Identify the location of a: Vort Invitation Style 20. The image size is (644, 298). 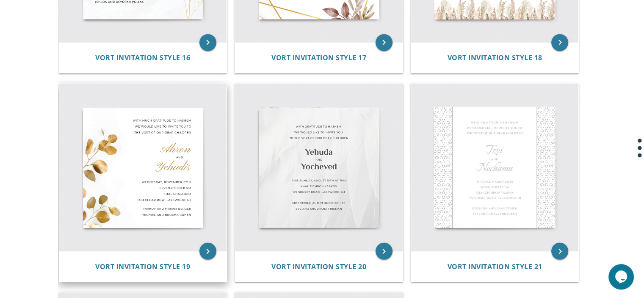
(319, 266).